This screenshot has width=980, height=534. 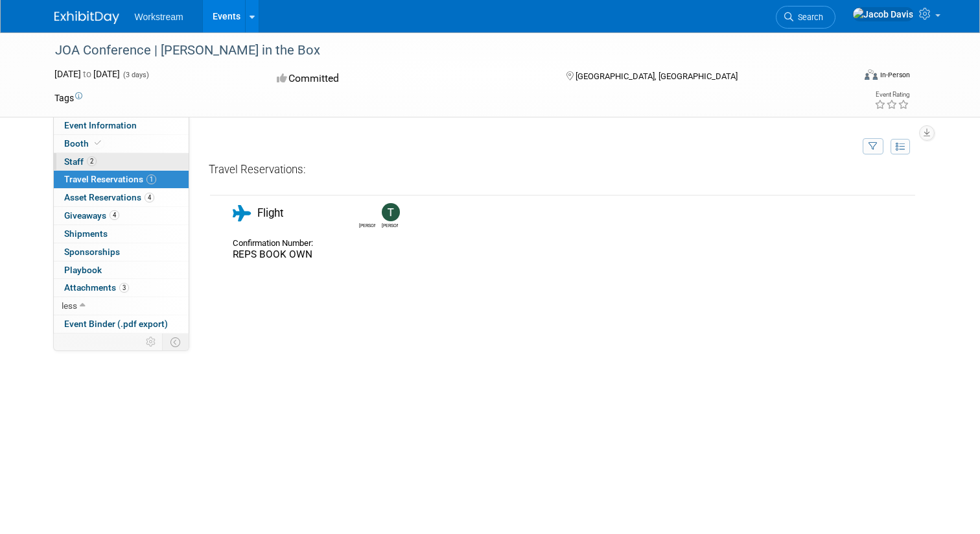 I want to click on div: Event Rating, so click(x=892, y=94).